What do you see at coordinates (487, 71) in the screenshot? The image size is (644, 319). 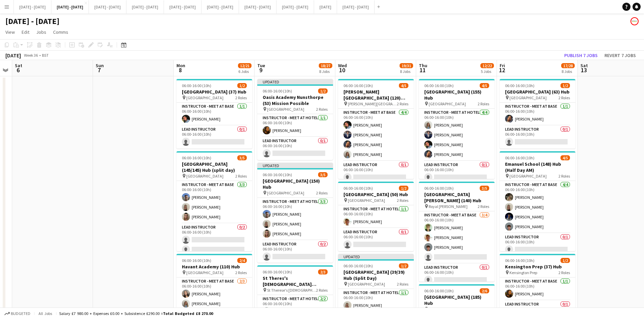 I see `div: 5 Jobs` at bounding box center [487, 71].